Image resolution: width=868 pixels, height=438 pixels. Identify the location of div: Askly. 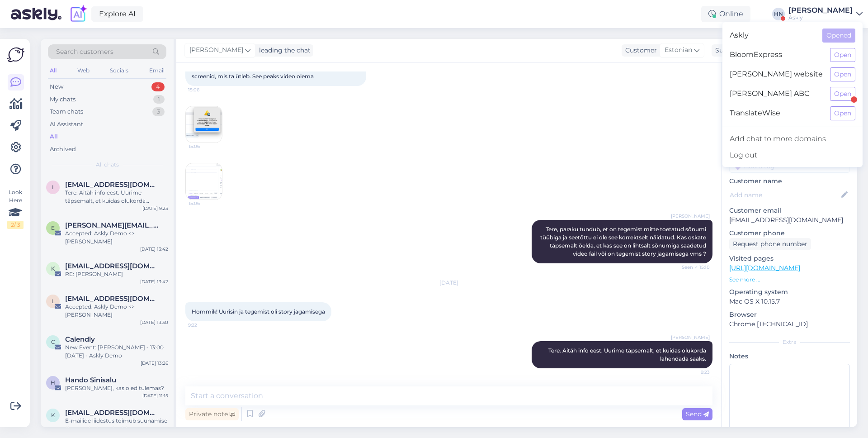
(821, 17).